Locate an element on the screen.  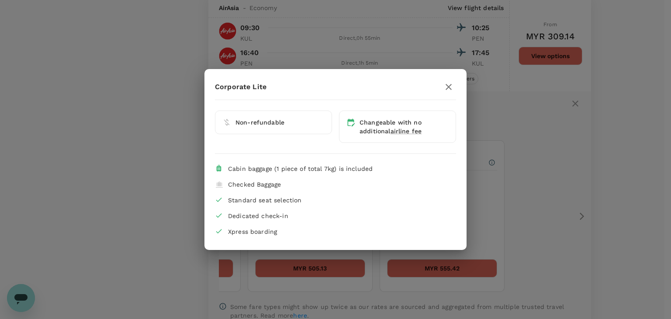
span: Standard seat selection is located at coordinates (265, 200).